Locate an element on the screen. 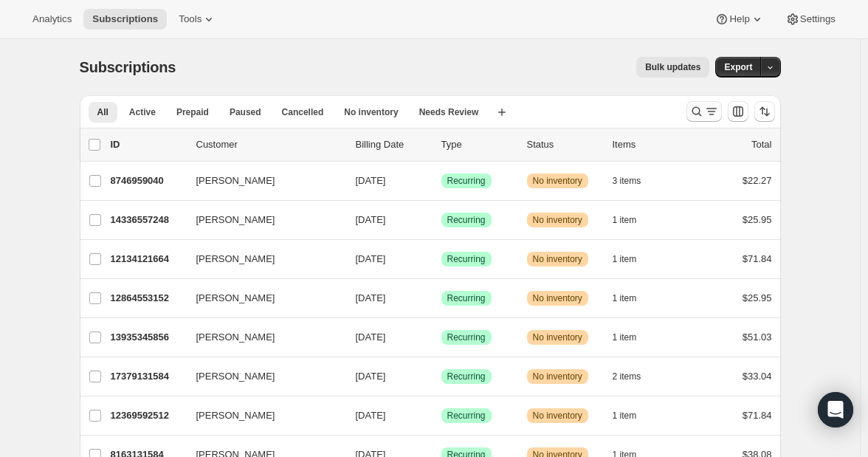 The height and width of the screenshot is (457, 868). button: Analytics is located at coordinates (51, 19).